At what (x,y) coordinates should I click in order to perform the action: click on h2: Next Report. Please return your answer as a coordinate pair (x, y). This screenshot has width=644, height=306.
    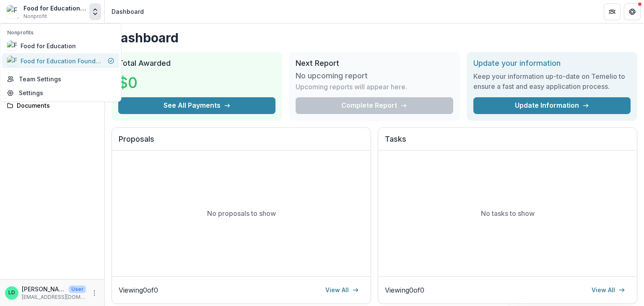
    Looking at the image, I should click on (374, 63).